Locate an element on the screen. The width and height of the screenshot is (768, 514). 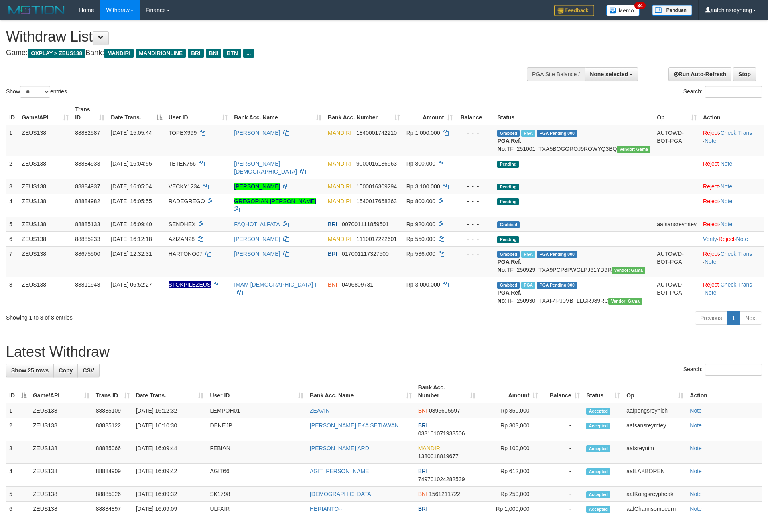
th: Trans ID: activate to sort column ascending is located at coordinates (89, 114).